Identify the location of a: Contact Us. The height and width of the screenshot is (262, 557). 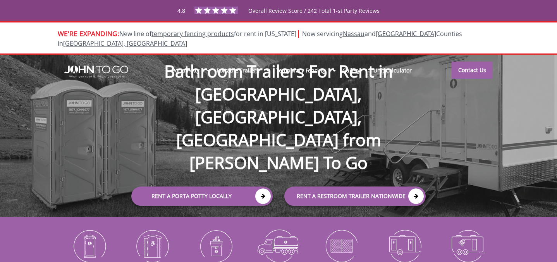
(472, 70).